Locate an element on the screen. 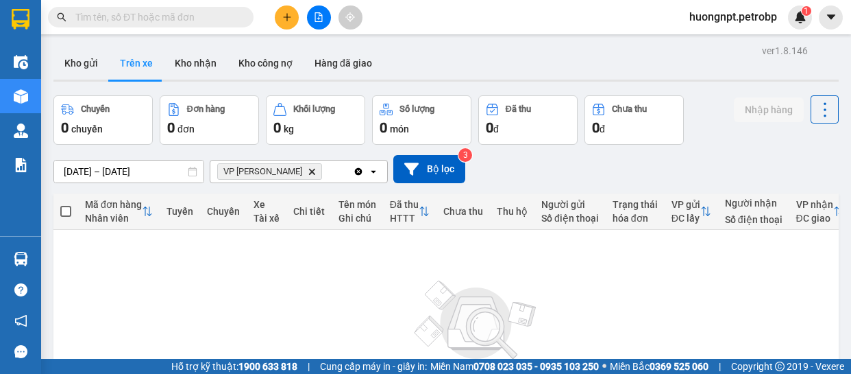 This screenshot has width=851, height=374. button: file-add is located at coordinates (319, 17).